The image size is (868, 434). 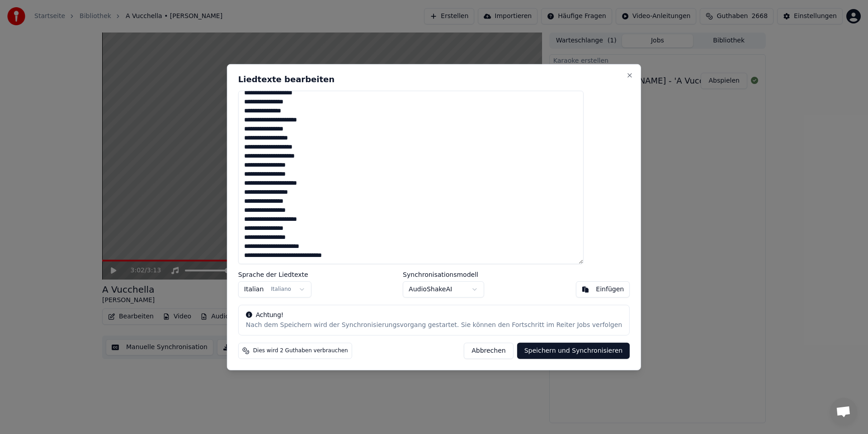 What do you see at coordinates (602, 290) in the screenshot?
I see `button: Einfügen` at bounding box center [602, 290].